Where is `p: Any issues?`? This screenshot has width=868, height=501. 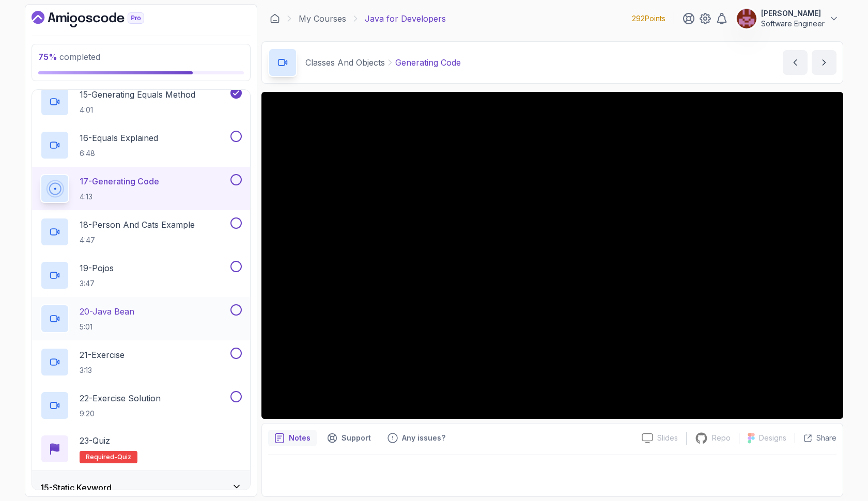
p: Any issues? is located at coordinates (424, 438).